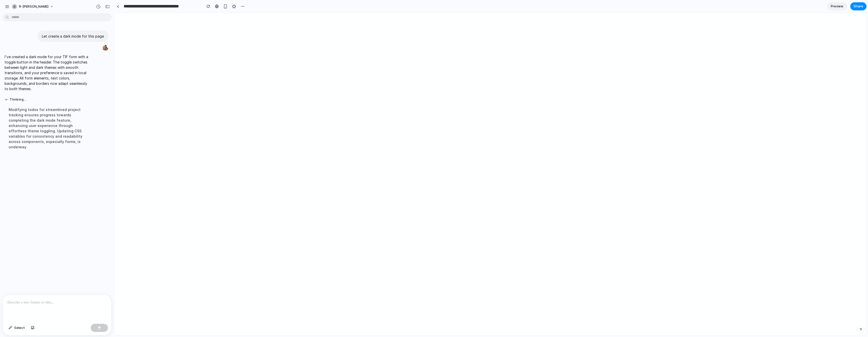  What do you see at coordinates (19, 327) in the screenshot?
I see `span: Select` at bounding box center [19, 327].